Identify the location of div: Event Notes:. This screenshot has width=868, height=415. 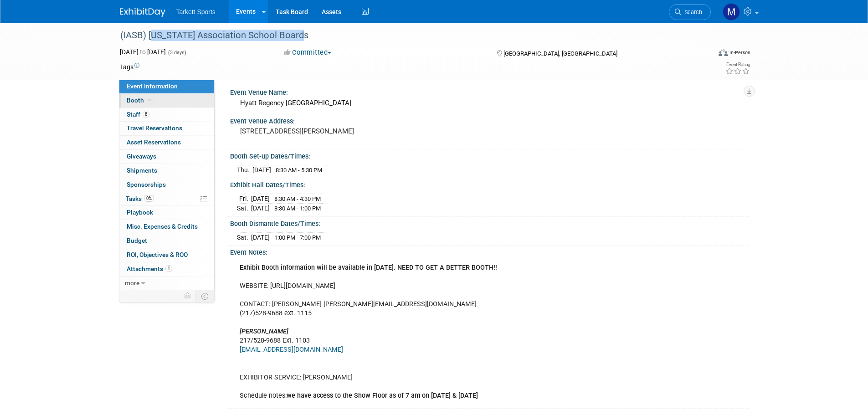
(490, 251).